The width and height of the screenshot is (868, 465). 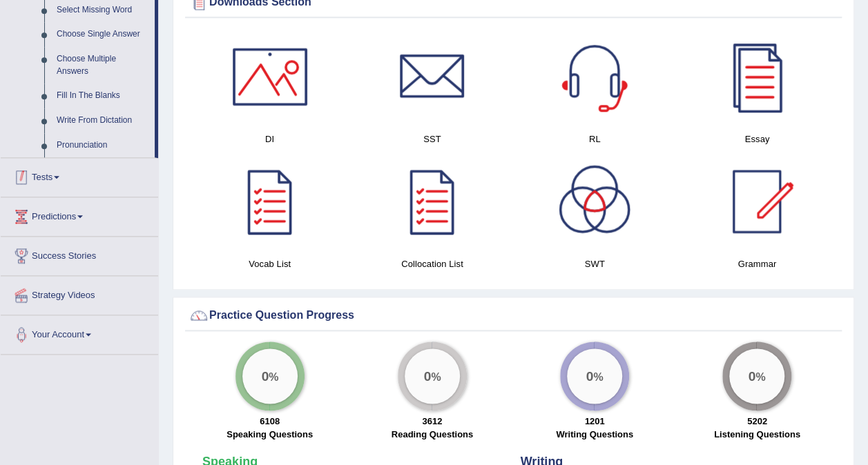 I want to click on strong: 5202, so click(x=757, y=421).